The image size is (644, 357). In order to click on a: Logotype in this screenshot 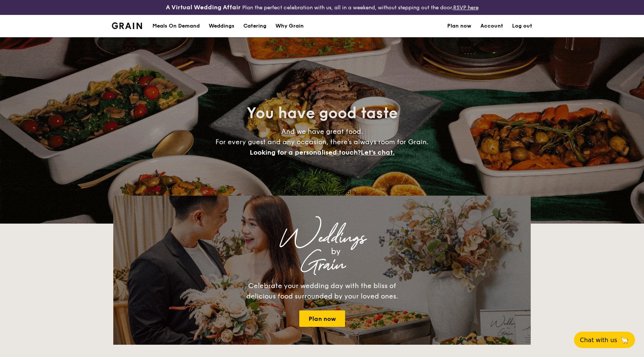, I will do `click(127, 26)`.